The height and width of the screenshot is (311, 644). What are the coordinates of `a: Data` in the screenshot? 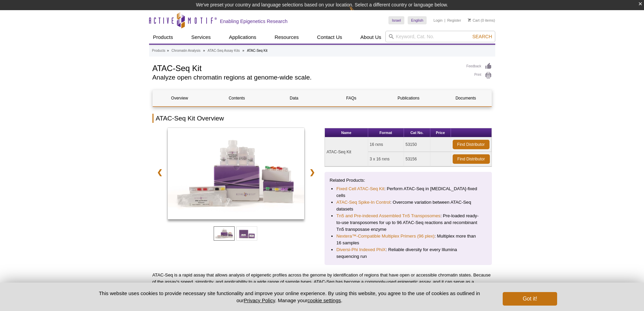 It's located at (294, 98).